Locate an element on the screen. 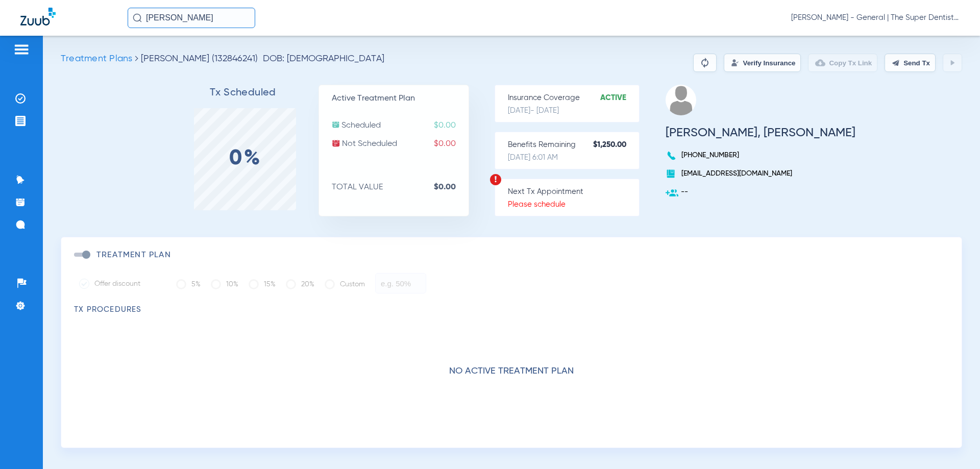 The width and height of the screenshot is (980, 469). input: Search for patients is located at coordinates (192, 18).